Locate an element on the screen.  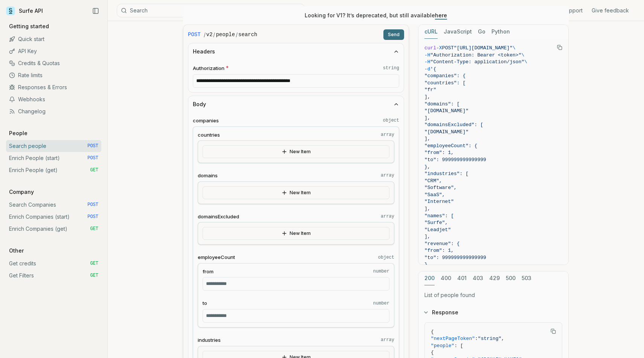
code: people is located at coordinates (225, 35).